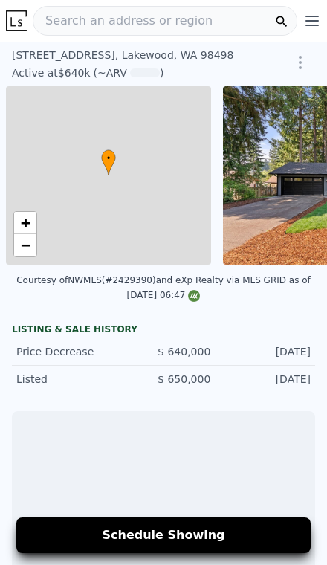  What do you see at coordinates (25, 245) in the screenshot?
I see `a: Zoom out` at bounding box center [25, 245].